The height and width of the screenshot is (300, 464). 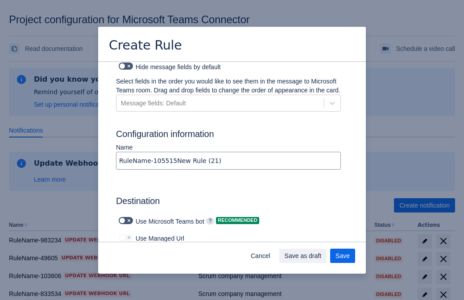 I want to click on span: Save as draft, so click(x=303, y=255).